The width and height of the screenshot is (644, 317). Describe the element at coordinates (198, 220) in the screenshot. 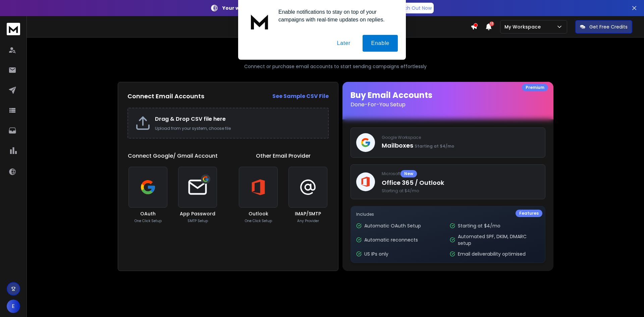

I see `p: SMTP Setup` at that location.